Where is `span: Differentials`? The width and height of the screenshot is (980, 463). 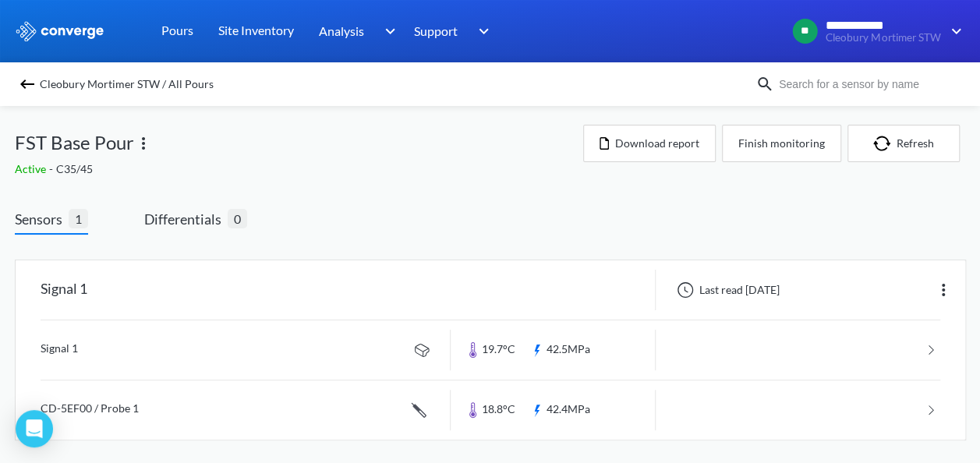 span: Differentials is located at coordinates (186, 219).